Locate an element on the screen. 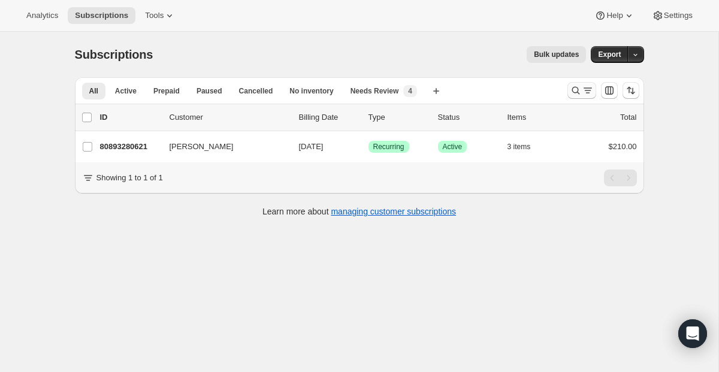 This screenshot has width=719, height=372. div: Items is located at coordinates (538, 118).